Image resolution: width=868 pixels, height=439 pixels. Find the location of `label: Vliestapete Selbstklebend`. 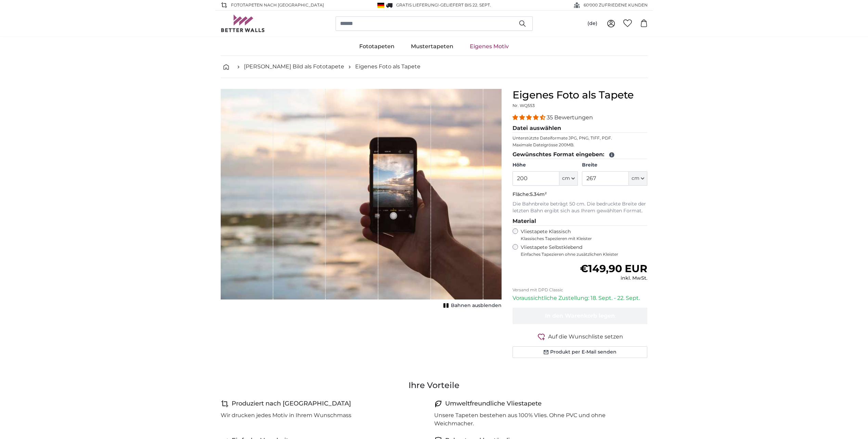

label: Vliestapete Selbstklebend is located at coordinates (584, 251).